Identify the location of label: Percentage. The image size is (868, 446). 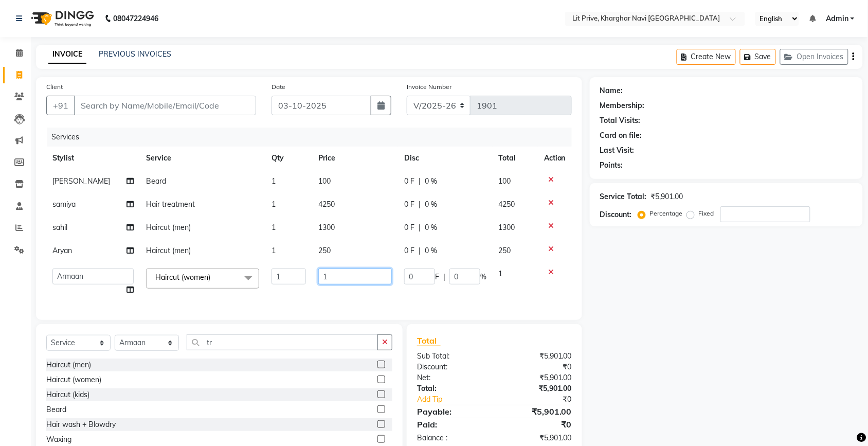
(667, 214).